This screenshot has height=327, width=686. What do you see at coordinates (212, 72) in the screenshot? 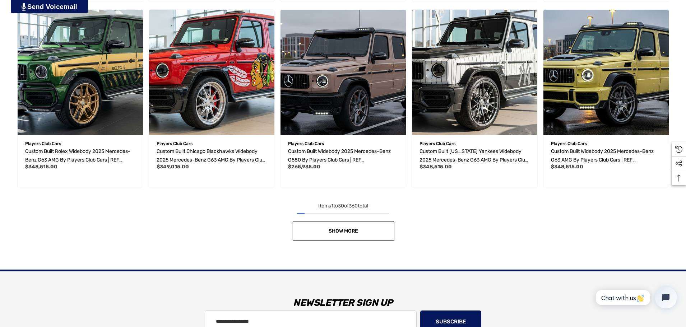
I see `img: Custom Built Chicago Blackhawks Widebody 2025 Mercedes-Benz G63 AMG by Players Club Cars | REF G6...` at bounding box center [212, 72].